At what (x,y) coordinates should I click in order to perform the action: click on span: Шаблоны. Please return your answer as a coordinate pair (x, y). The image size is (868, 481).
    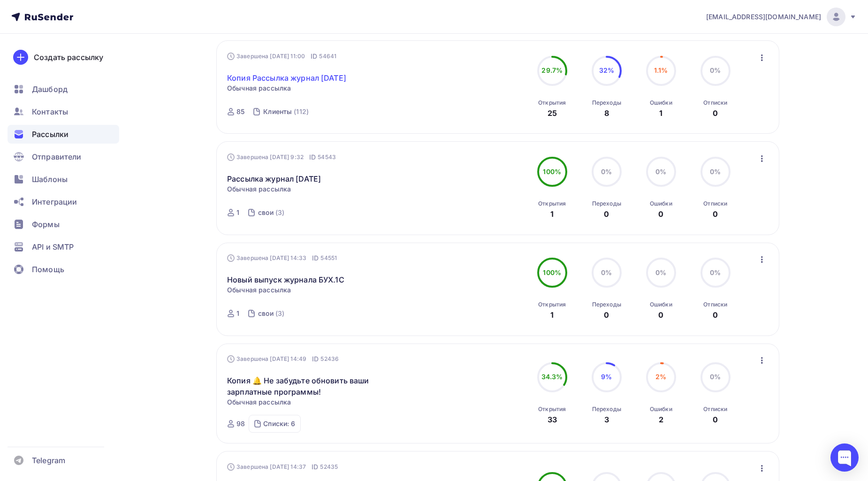
    Looking at the image, I should click on (50, 179).